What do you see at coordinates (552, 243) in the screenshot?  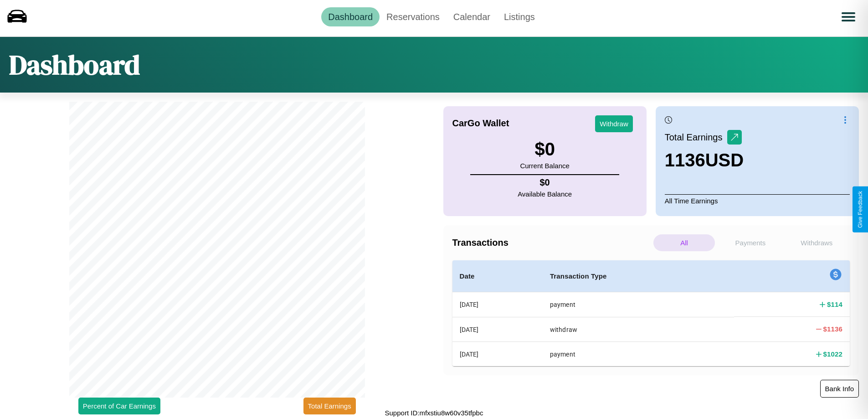 I see `h4: Transactions` at bounding box center [552, 243].